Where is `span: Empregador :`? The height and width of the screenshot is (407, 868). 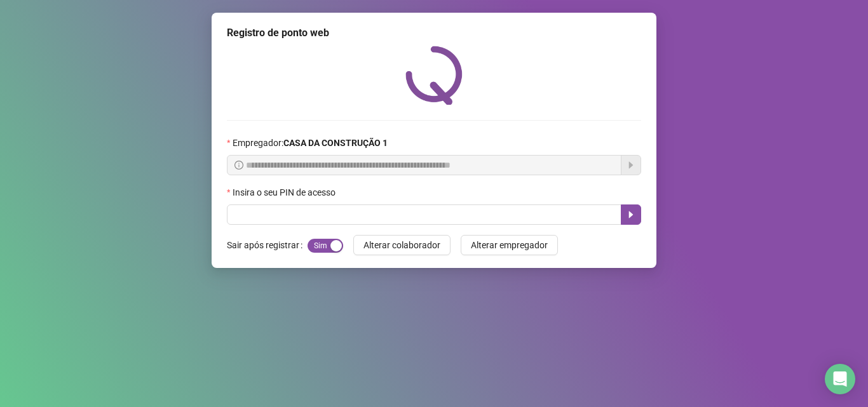 span: Empregador : is located at coordinates (310, 143).